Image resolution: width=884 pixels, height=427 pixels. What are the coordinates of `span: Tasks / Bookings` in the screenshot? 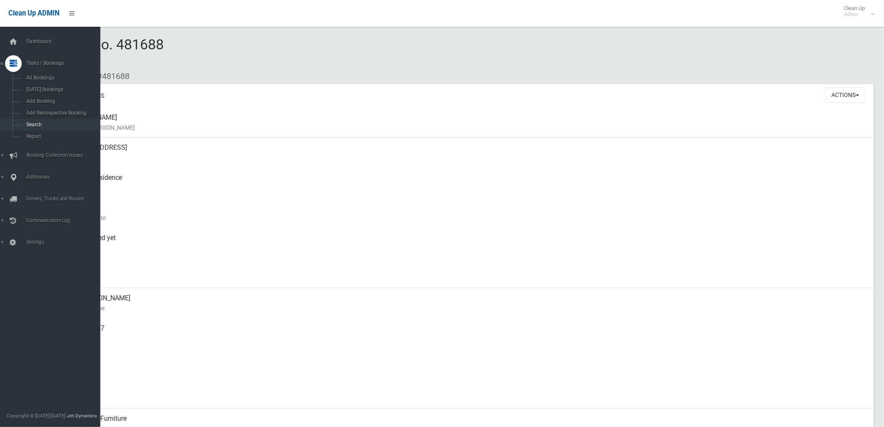 It's located at (66, 63).